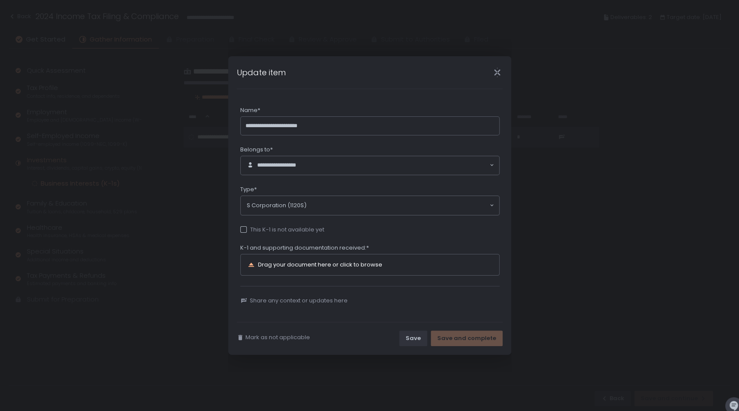  Describe the element at coordinates (256, 150) in the screenshot. I see `span: Belongs to*` at that location.